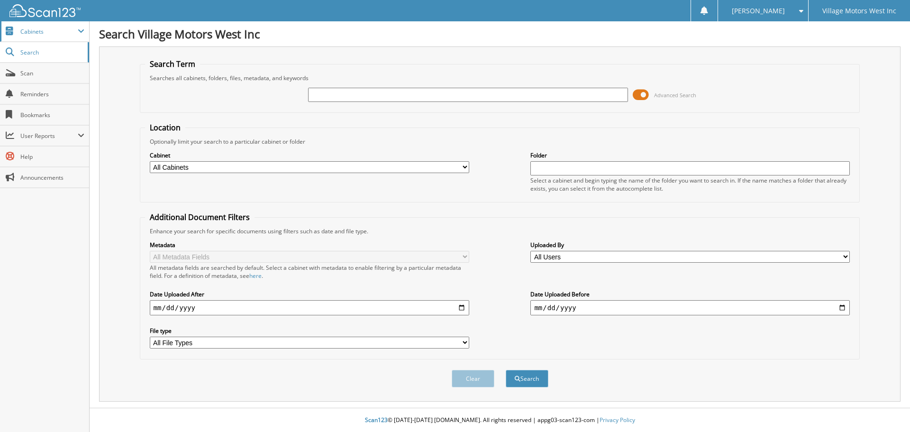 This screenshot has width=910, height=432. Describe the element at coordinates (52, 115) in the screenshot. I see `span: Bookmarks` at that location.